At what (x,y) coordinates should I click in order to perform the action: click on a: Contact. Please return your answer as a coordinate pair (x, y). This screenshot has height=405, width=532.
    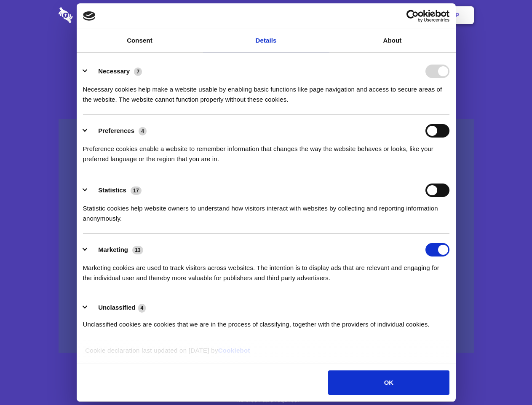
    Looking at the image, I should click on (361, 15).